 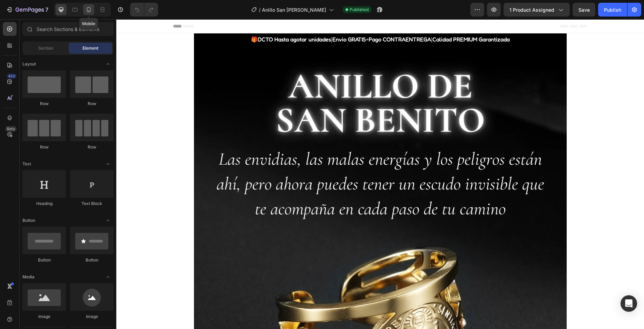 What do you see at coordinates (536, 10) in the screenshot?
I see `button: 1 product assigned` at bounding box center [536, 10].